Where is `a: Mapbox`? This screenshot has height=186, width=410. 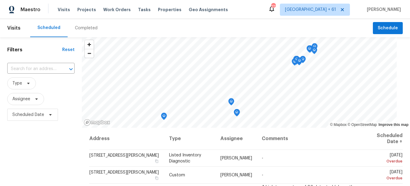 a: Mapbox is located at coordinates (338, 125).